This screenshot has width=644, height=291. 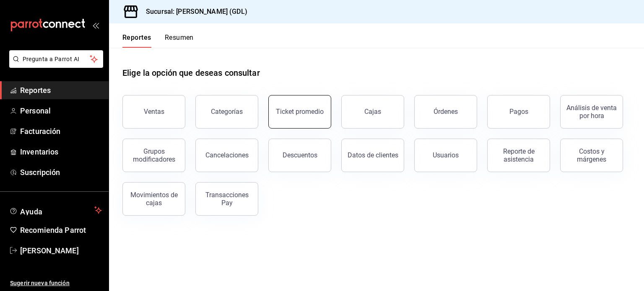 I want to click on button: Ventas, so click(x=154, y=111).